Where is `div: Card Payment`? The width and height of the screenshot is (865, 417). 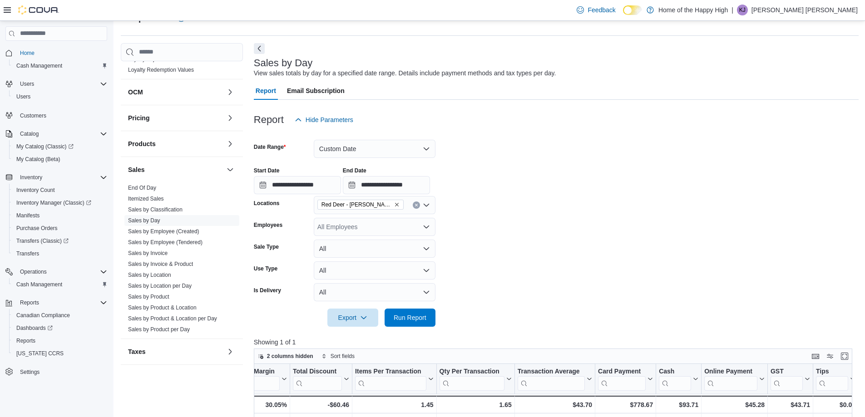
div: Card Payment is located at coordinates (621, 372).